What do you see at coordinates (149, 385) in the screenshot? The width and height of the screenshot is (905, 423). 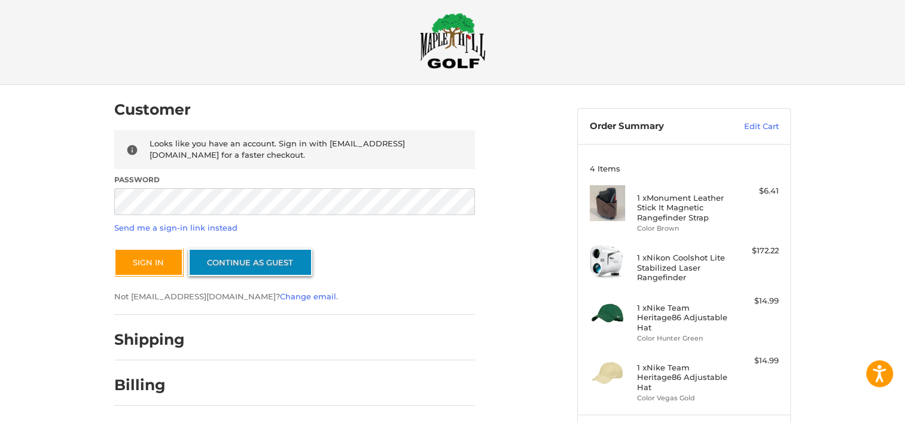 I see `h2: Billing` at bounding box center [149, 385].